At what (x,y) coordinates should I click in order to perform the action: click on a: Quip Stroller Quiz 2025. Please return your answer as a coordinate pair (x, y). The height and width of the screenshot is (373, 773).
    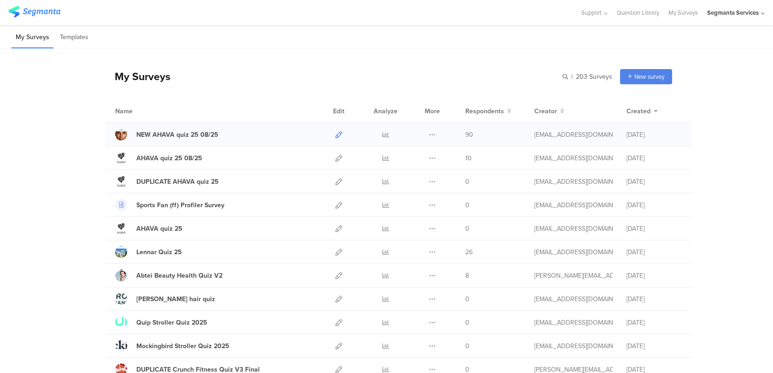
    Looking at the image, I should click on (161, 323).